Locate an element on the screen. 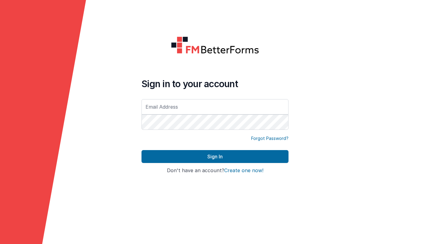 The width and height of the screenshot is (430, 244). h4: Don't have an account? is located at coordinates (215, 170).